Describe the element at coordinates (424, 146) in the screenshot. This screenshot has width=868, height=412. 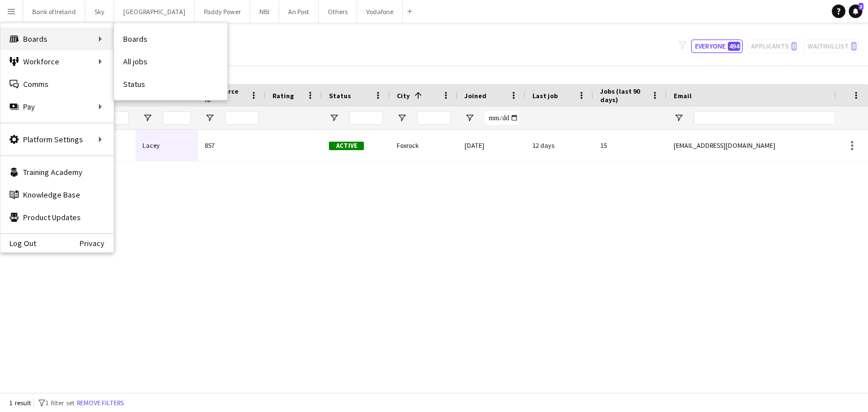
I see `div: Foxrock` at that location.